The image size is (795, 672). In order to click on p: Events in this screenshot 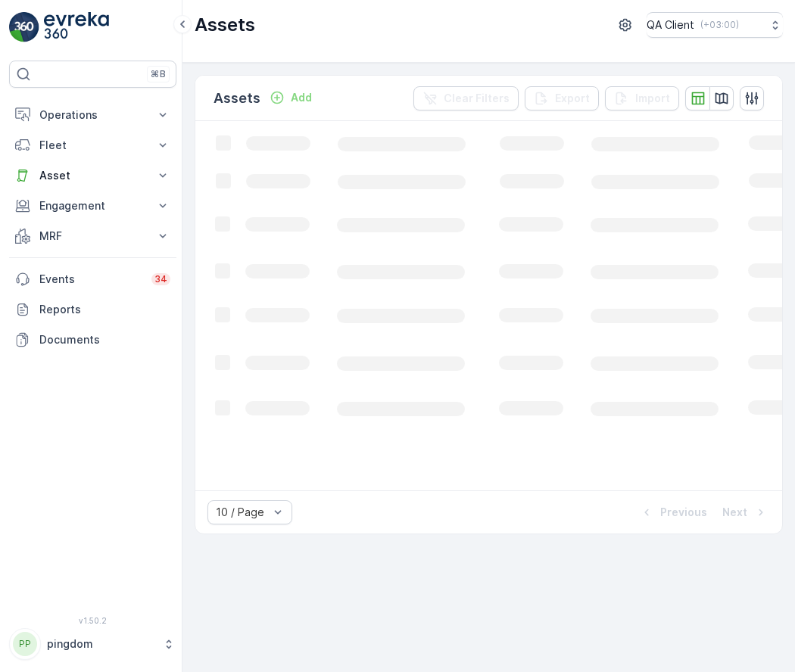, I will do `click(91, 280)`.